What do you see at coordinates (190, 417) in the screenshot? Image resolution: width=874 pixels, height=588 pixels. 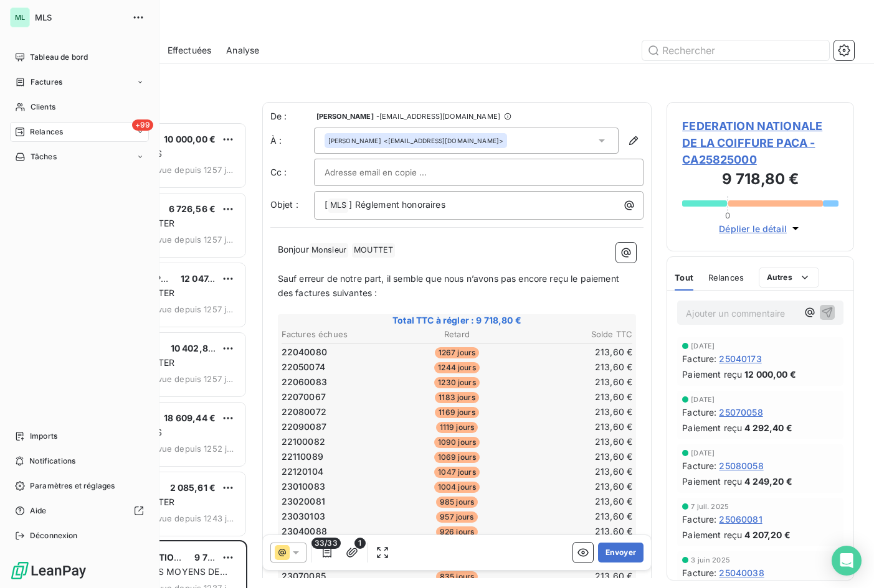 I see `span: 18 609,44 €` at bounding box center [190, 417].